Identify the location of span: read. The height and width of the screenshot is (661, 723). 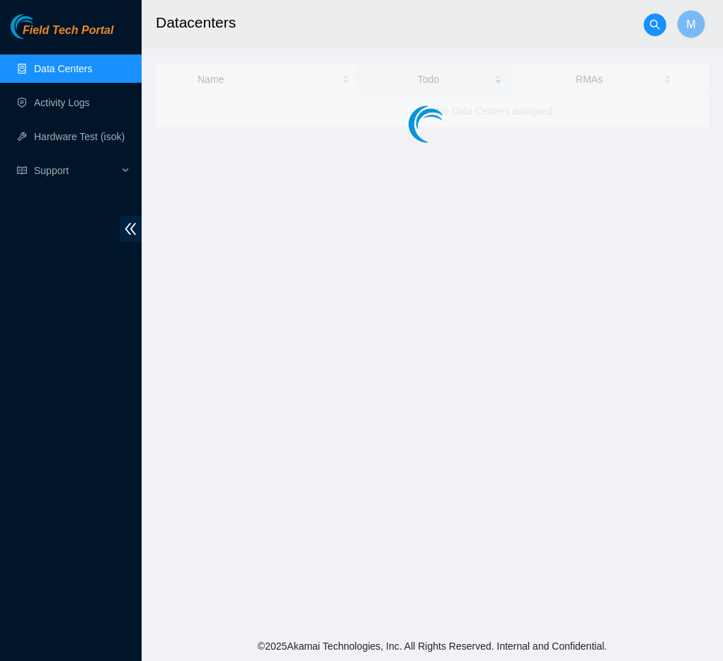
(22, 171).